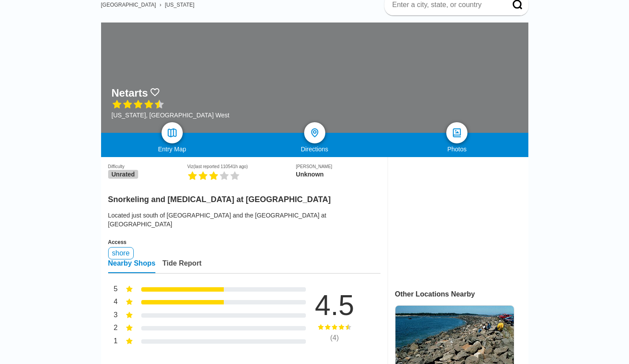 The width and height of the screenshot is (629, 364). What do you see at coordinates (113, 290) in the screenshot?
I see `div: 5` at bounding box center [113, 290].